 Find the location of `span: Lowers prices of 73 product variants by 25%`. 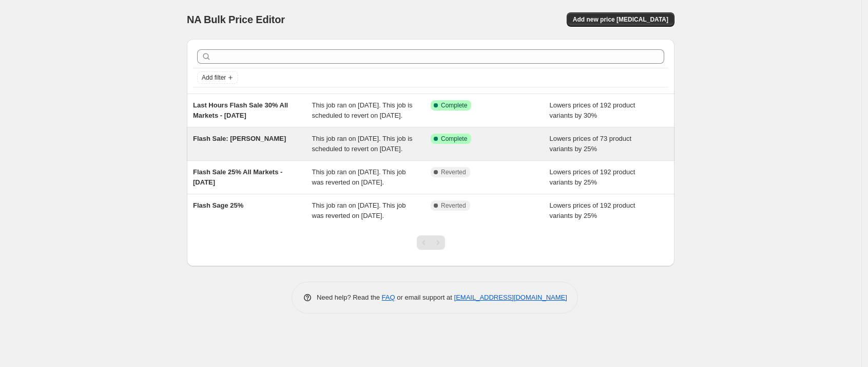

span: Lowers prices of 73 product variants by 25% is located at coordinates (590, 143).